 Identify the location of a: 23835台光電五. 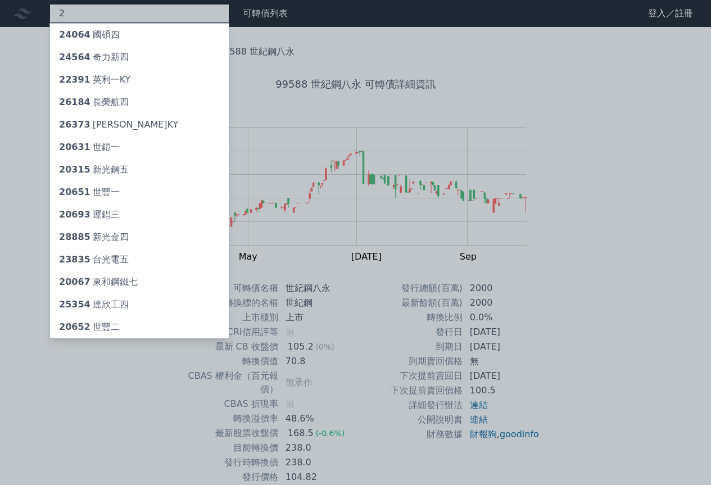
(139, 260).